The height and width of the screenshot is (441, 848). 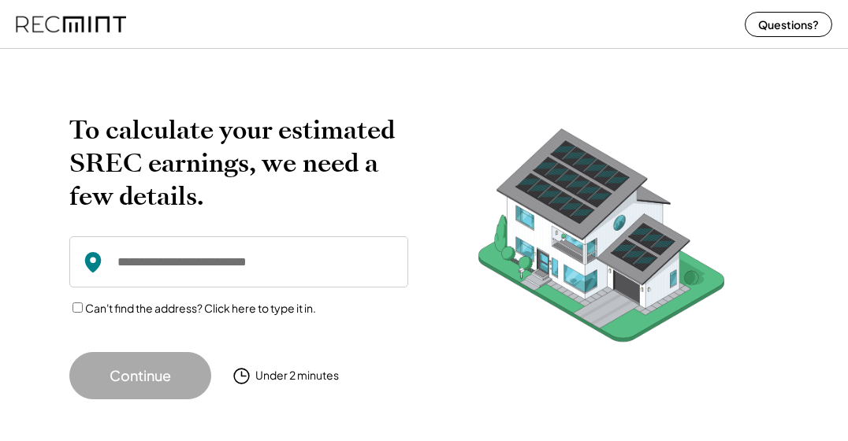 What do you see at coordinates (140, 376) in the screenshot?
I see `button: Continue` at bounding box center [140, 376].